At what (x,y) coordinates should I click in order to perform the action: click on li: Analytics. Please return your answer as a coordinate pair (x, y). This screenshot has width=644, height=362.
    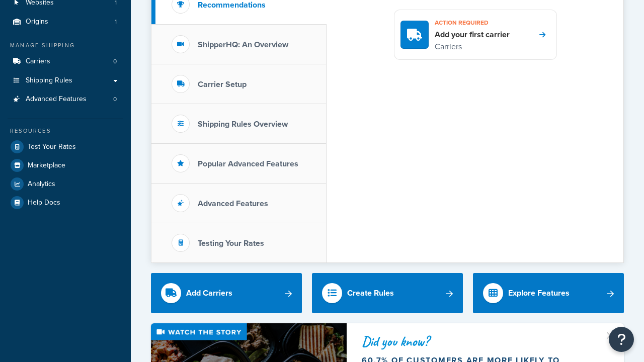
    Looking at the image, I should click on (65, 184).